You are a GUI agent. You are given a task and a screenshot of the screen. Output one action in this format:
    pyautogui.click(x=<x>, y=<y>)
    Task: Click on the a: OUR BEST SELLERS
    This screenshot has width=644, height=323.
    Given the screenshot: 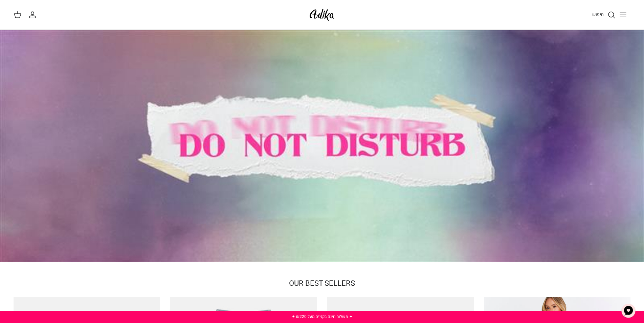 What is the action you would take?
    pyautogui.click(x=322, y=283)
    